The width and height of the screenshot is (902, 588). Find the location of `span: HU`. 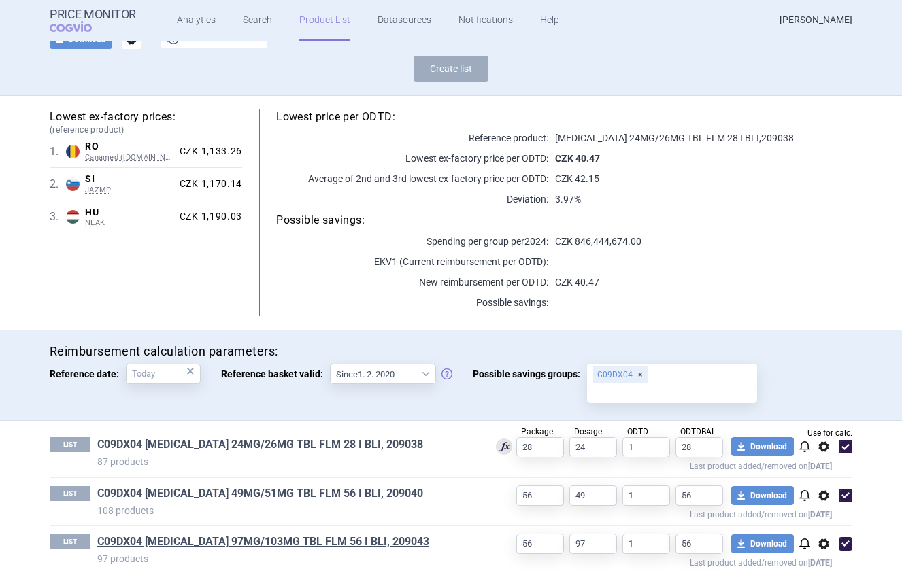

span: HU is located at coordinates (129, 213).